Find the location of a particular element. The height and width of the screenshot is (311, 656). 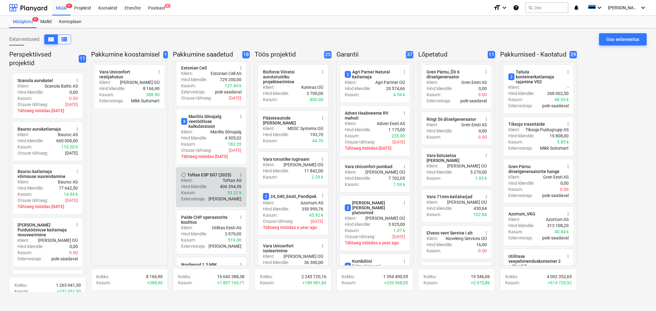

span: 29 is located at coordinates (573, 55).